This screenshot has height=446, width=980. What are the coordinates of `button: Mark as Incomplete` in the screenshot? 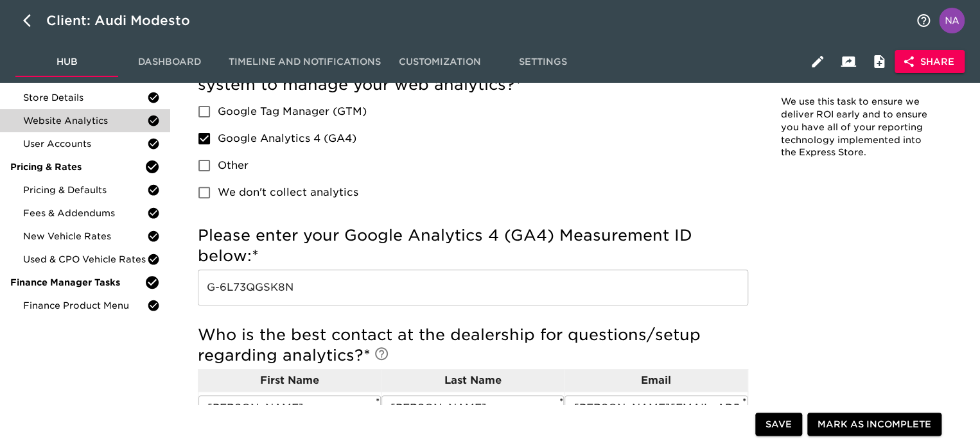 It's located at (874, 424).